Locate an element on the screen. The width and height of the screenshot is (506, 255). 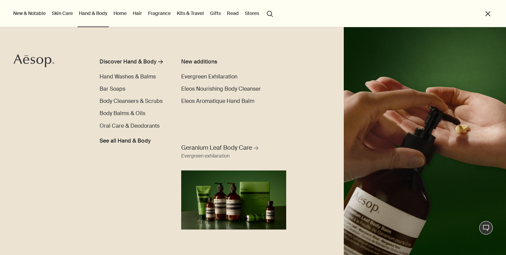
span: Hand Washes & Balms is located at coordinates (128, 76).